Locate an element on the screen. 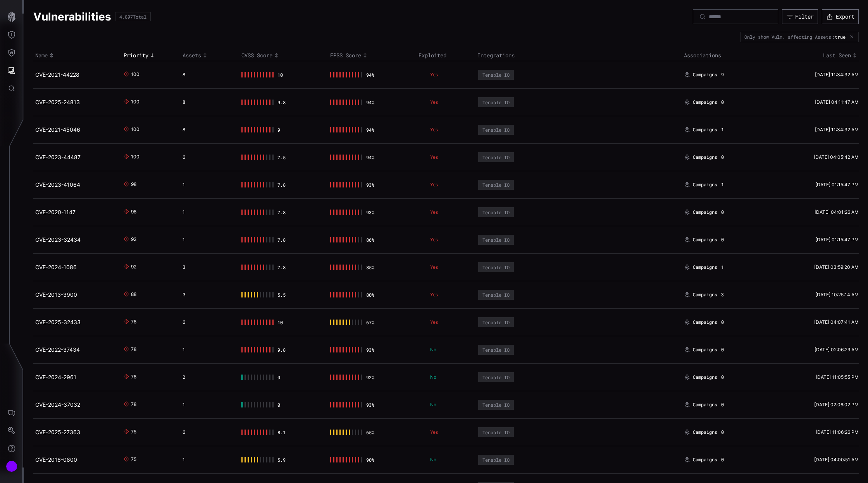 Image resolution: width=868 pixels, height=483 pixels. div: 90 % is located at coordinates (371, 459).